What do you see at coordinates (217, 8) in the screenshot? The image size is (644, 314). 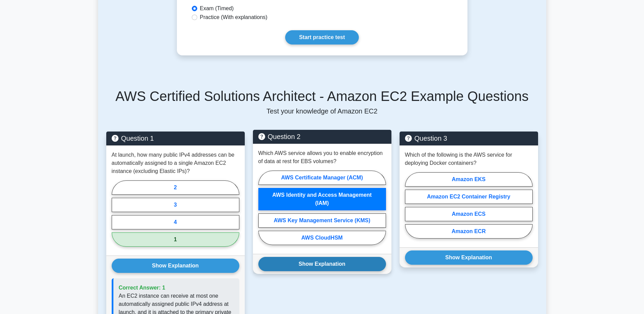 I see `label: Exam (Timed)` at bounding box center [217, 8].